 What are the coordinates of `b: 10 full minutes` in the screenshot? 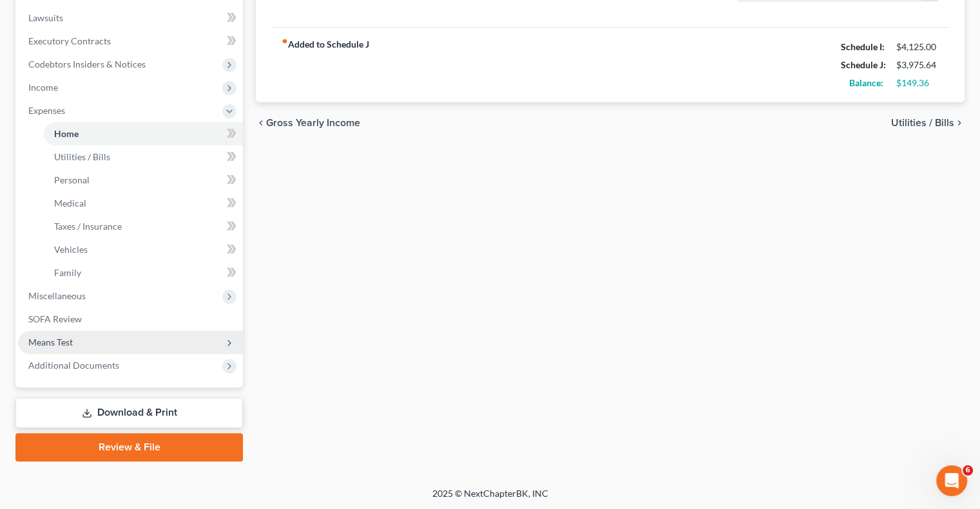 It's located at (114, 191).